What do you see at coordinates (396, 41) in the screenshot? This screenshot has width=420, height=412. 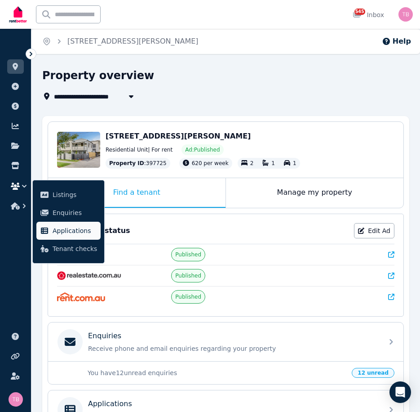 I see `button: Help` at bounding box center [396, 41].